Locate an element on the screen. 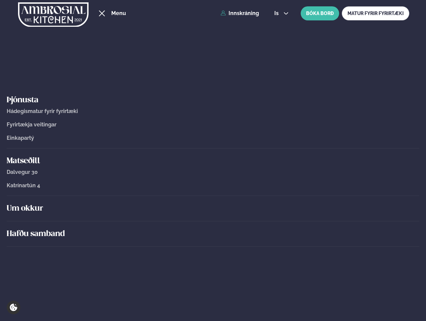 Image resolution: width=426 pixels, height=321 pixels. span: Fyrirtækja veitingar is located at coordinates (31, 124).